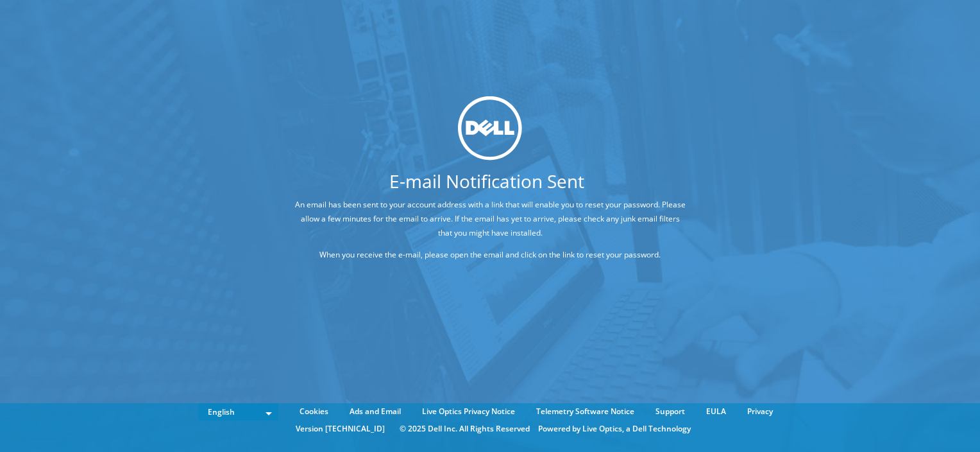 This screenshot has width=980, height=452. I want to click on a: Support, so click(670, 411).